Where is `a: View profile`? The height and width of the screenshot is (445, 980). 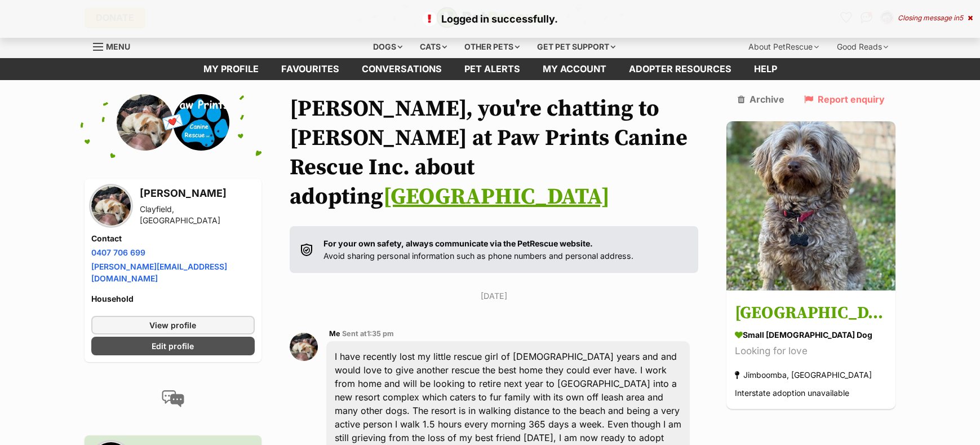 a: View profile is located at coordinates (173, 325).